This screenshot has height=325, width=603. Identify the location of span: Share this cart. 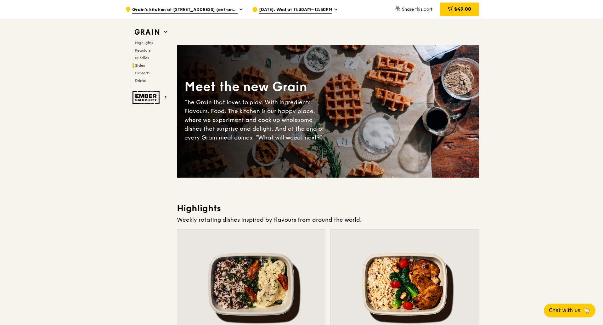
(417, 9).